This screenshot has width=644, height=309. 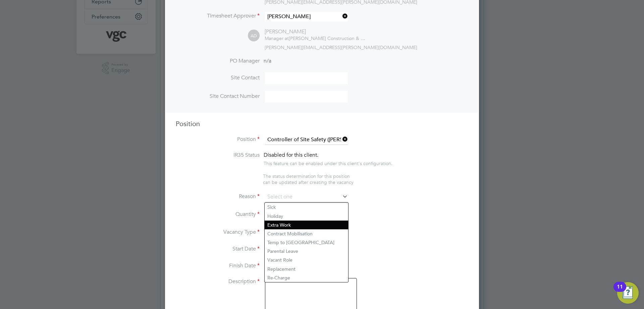 What do you see at coordinates (628, 293) in the screenshot?
I see `button: Open Resource Center, 11 new notifications` at bounding box center [628, 293].